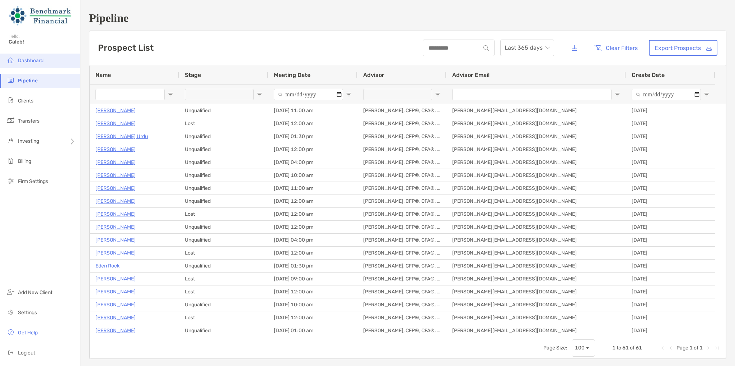  Describe the element at coordinates (107, 265) in the screenshot. I see `a: Eden Rock` at that location.